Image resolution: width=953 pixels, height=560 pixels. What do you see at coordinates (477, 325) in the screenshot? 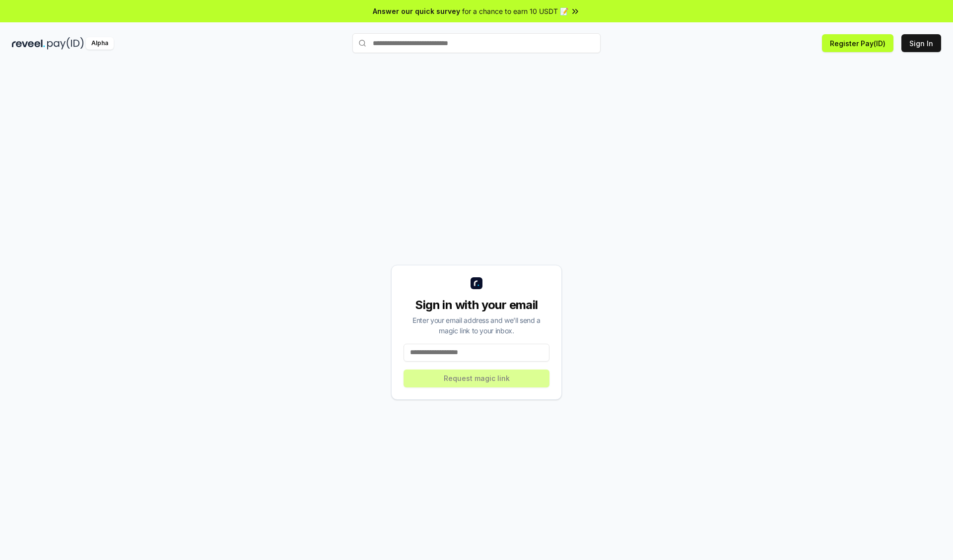
I see `div: Enter your email address and we’ll send a magic link to your inbox.` at bounding box center [477, 325].